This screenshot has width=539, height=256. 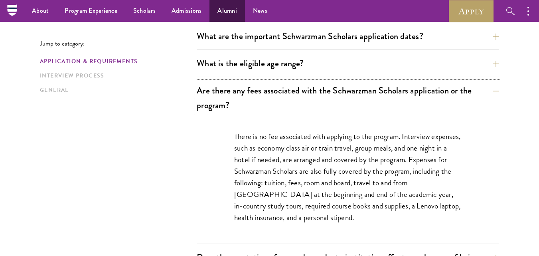 I want to click on a: General, so click(x=116, y=90).